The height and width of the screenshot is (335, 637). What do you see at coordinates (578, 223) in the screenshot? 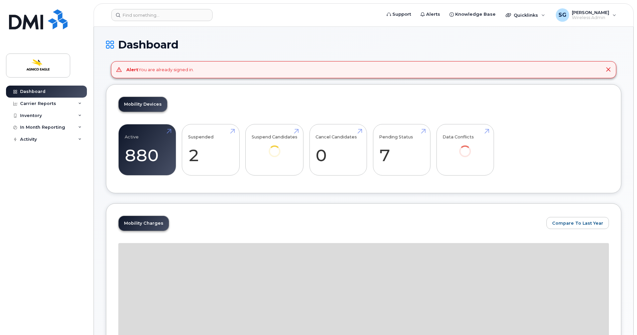
I see `button: Compare To Last Year` at bounding box center [578, 223].